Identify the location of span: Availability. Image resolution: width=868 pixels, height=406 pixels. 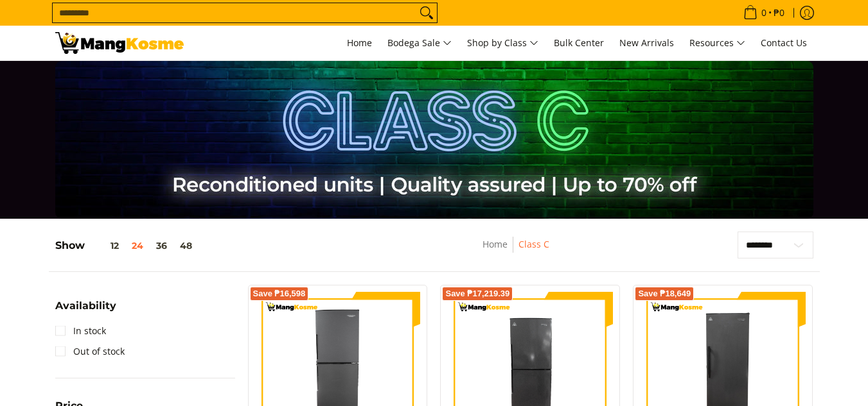
(85, 306).